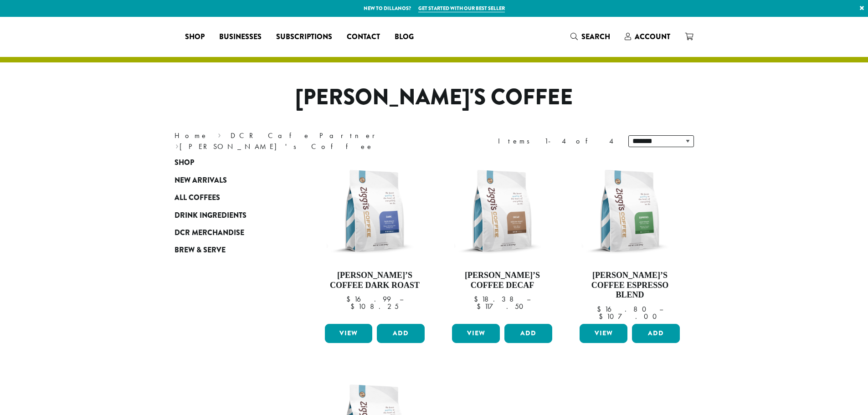 The width and height of the screenshot is (868, 415). Describe the element at coordinates (229, 197) in the screenshot. I see `a: All Coffees` at that location.